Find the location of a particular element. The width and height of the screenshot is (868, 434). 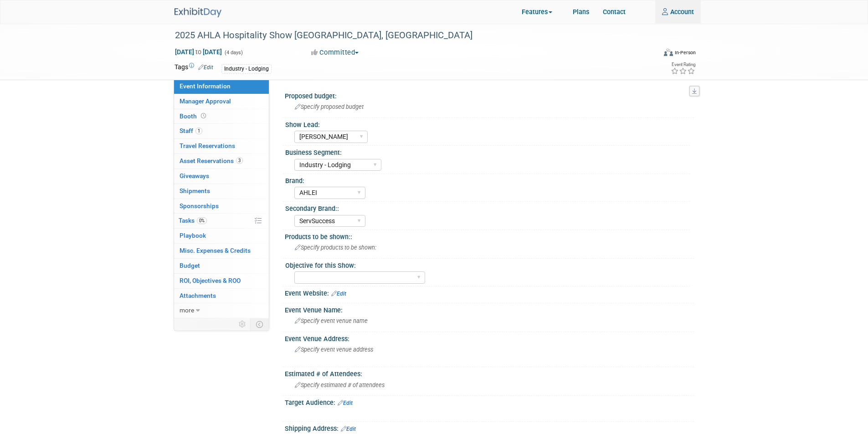

a: Sponsorships is located at coordinates (221, 207).